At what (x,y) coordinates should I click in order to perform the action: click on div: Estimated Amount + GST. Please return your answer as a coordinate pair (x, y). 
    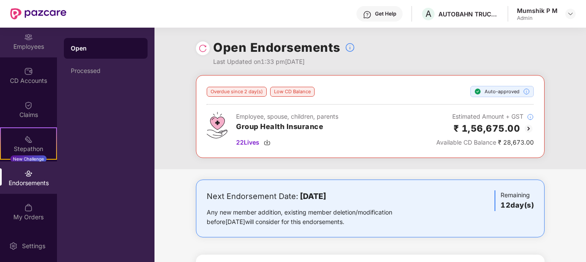
    Looking at the image, I should click on (485, 116).